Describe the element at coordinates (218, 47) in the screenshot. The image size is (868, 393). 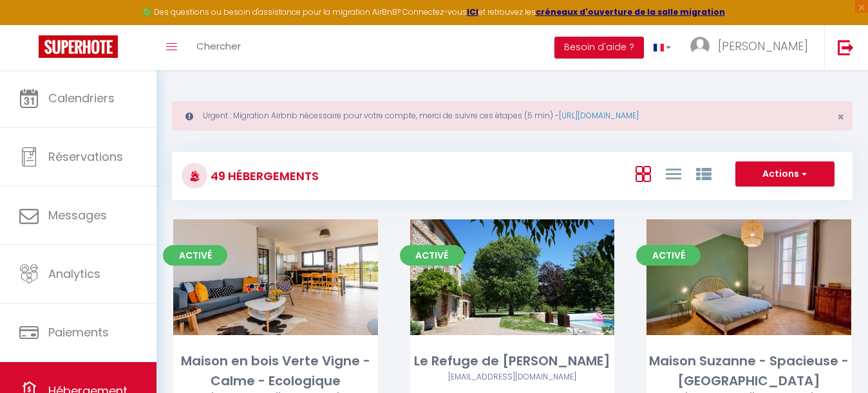
I see `a: Chercher` at that location.